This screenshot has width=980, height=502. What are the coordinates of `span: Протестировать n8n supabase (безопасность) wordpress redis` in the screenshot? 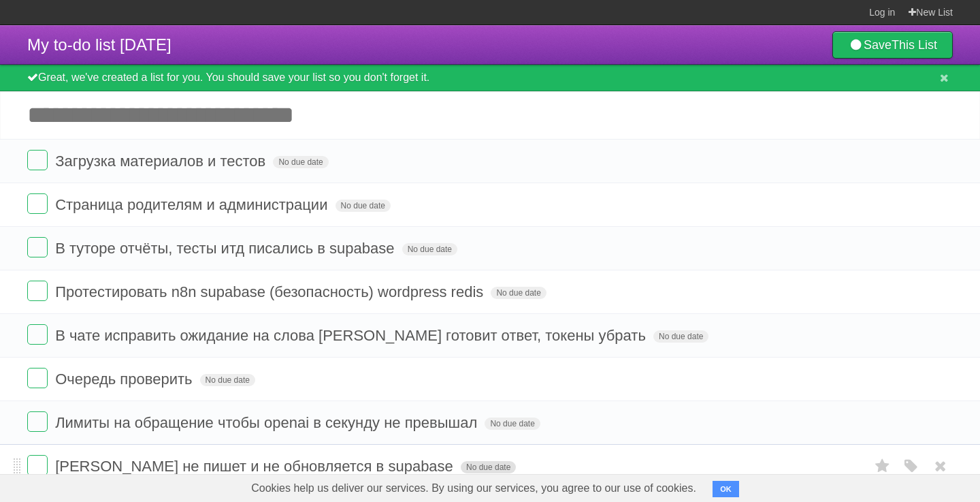 It's located at (271, 291).